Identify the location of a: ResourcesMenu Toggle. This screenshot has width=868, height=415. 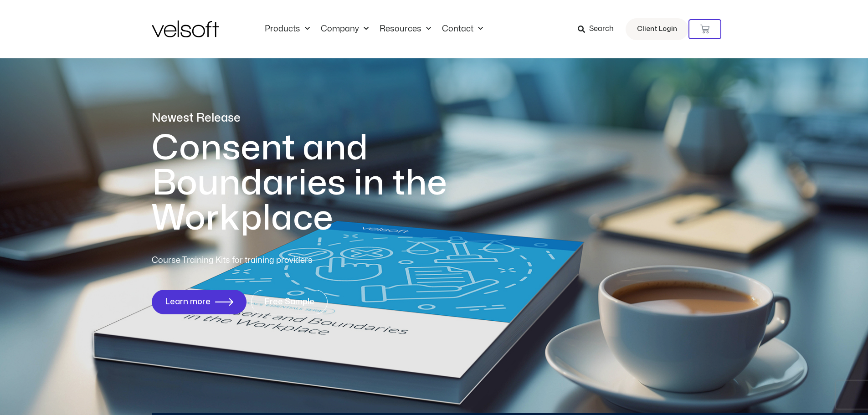
(405, 30).